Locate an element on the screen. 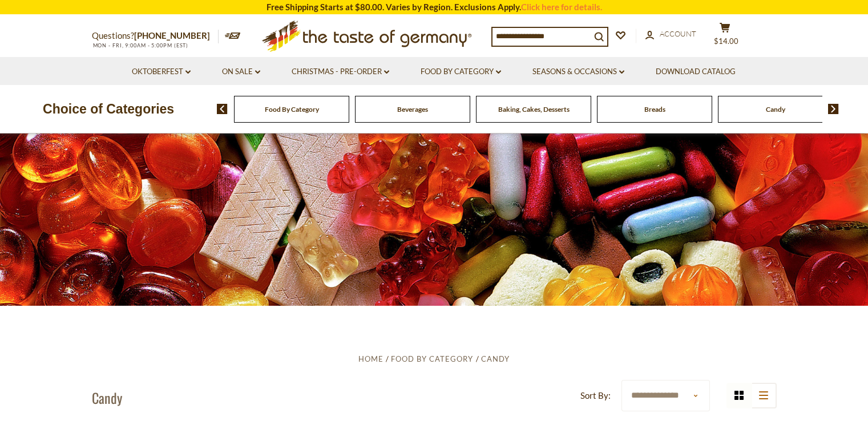 The image size is (868, 421). span: Home is located at coordinates (371, 359).